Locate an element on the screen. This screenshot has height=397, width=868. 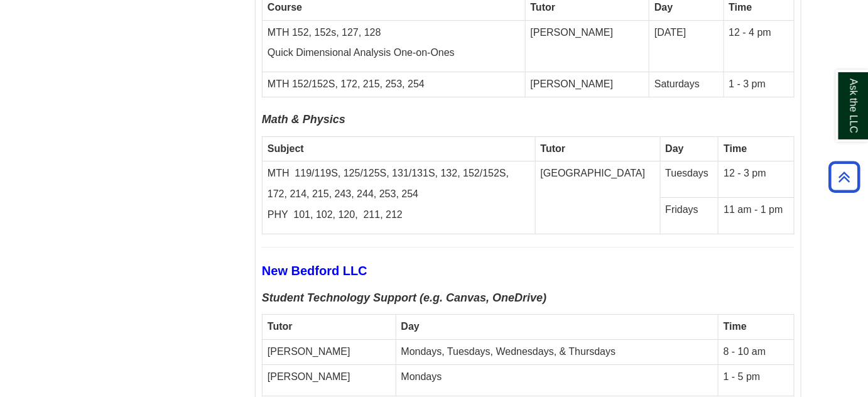
td: 1 - 3 pm is located at coordinates (758, 85).